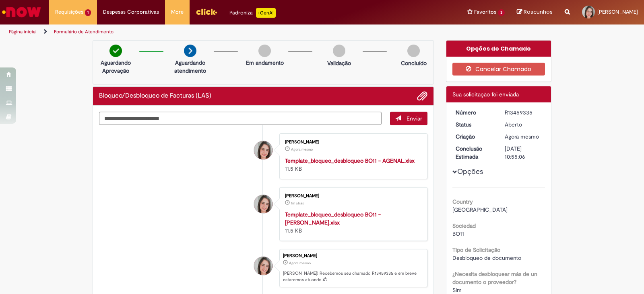 This screenshot has height=294, width=644. I want to click on p: Aguardando Aprovação, so click(115, 66).